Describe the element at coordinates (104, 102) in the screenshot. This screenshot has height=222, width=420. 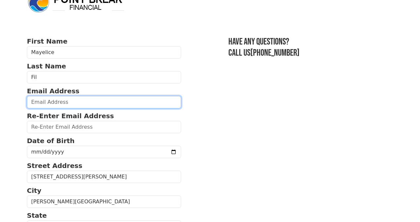
I see `input: Email Address` at that location.